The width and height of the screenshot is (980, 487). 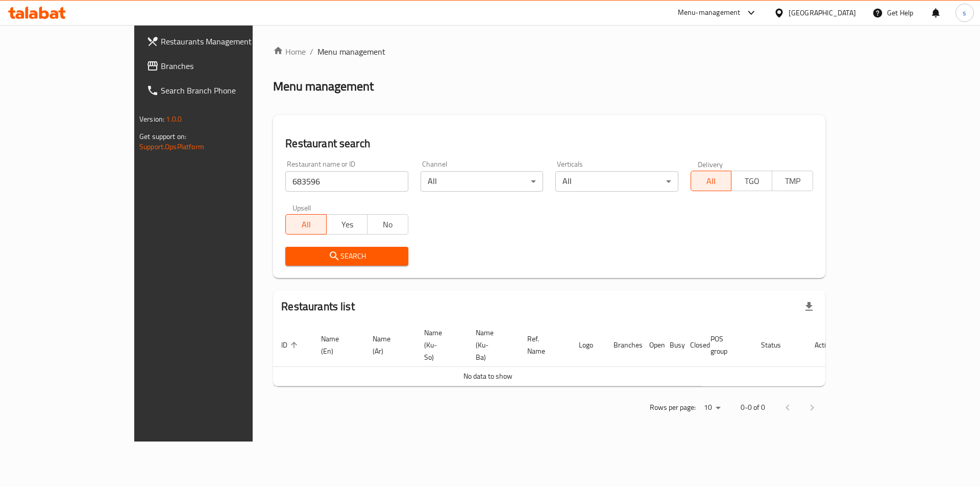 I want to click on button: Search, so click(x=346, y=256).